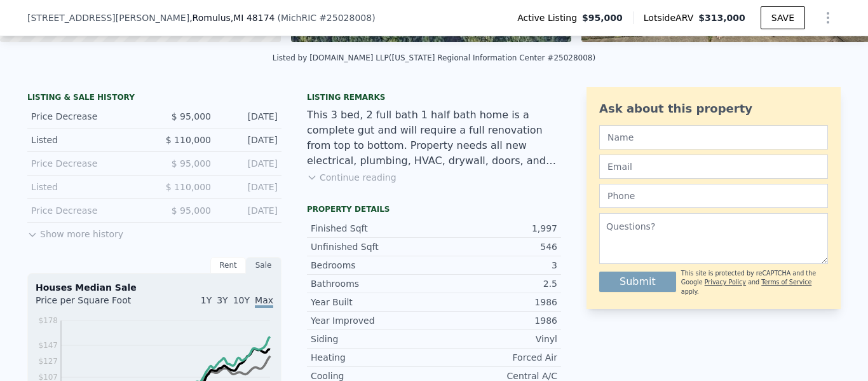  Describe the element at coordinates (253, 18) in the screenshot. I see `span: , MI 48174` at that location.